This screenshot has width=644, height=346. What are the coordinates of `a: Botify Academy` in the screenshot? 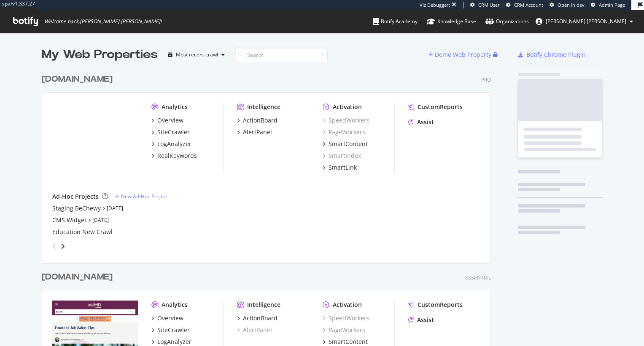 It's located at (395, 21).